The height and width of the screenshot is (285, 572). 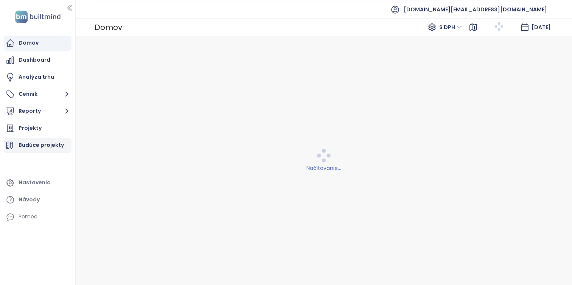 What do you see at coordinates (37, 94) in the screenshot?
I see `button: Cenník` at bounding box center [37, 94].